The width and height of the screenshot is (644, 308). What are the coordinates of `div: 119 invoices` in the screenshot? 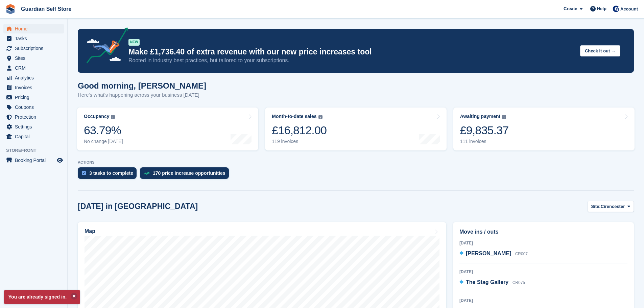 It's located at (299, 141).